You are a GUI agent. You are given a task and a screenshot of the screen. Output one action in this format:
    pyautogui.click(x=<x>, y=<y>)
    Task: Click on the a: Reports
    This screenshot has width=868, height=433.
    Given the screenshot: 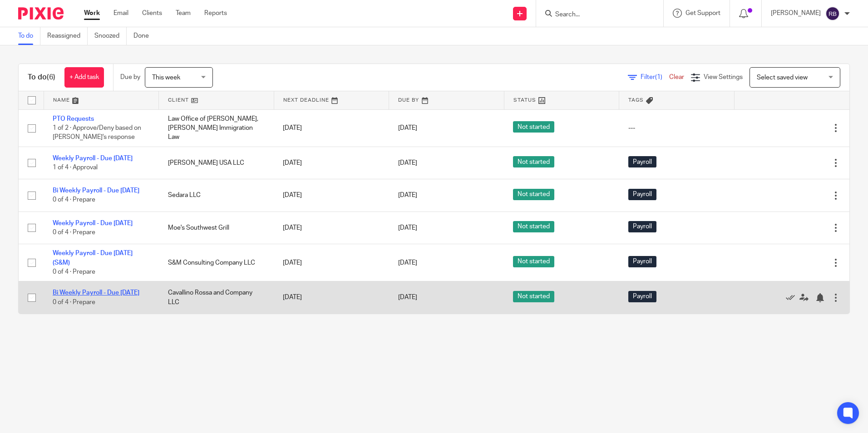 What is the action you would take?
    pyautogui.click(x=215, y=13)
    